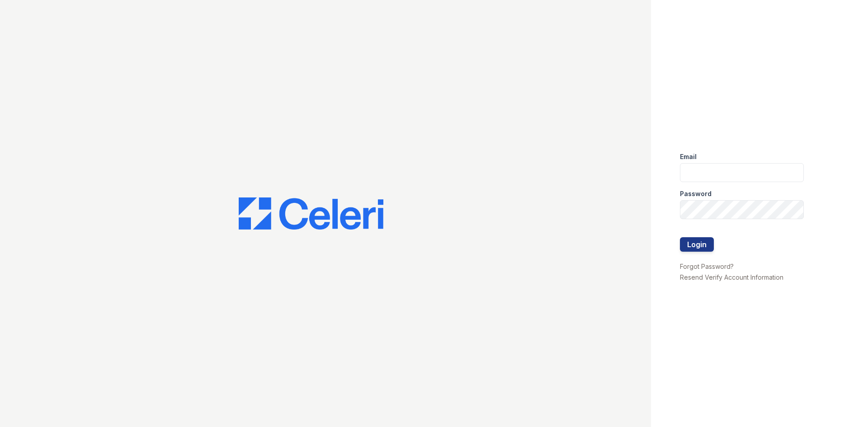  I want to click on button: Login, so click(697, 244).